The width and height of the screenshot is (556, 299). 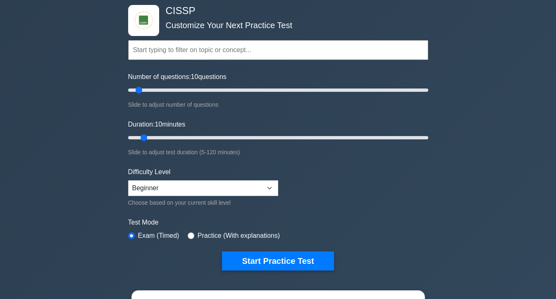 What do you see at coordinates (278, 223) in the screenshot?
I see `label: Test Mode` at bounding box center [278, 223].